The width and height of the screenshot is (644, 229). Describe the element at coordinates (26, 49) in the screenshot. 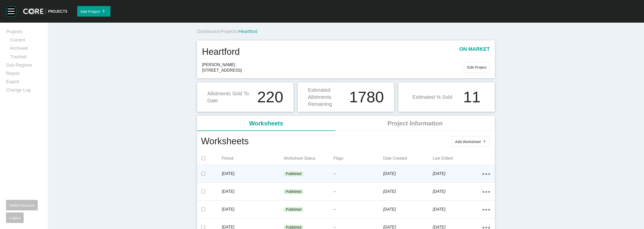

I see `a: Archived` at that location.